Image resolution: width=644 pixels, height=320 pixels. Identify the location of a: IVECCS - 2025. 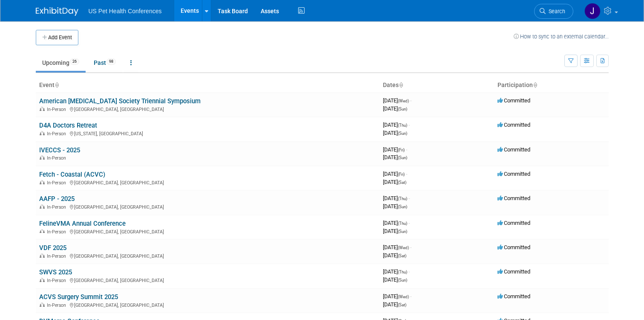
(60, 150).